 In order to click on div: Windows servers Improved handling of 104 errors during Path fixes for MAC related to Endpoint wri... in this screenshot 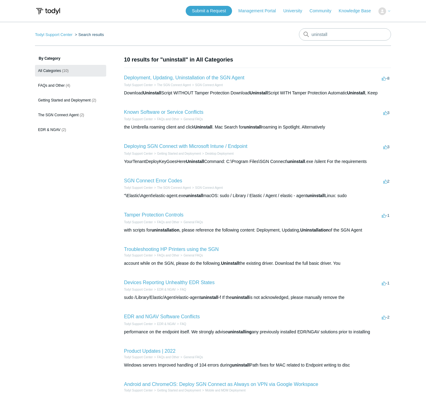, I will do `click(258, 365)`.